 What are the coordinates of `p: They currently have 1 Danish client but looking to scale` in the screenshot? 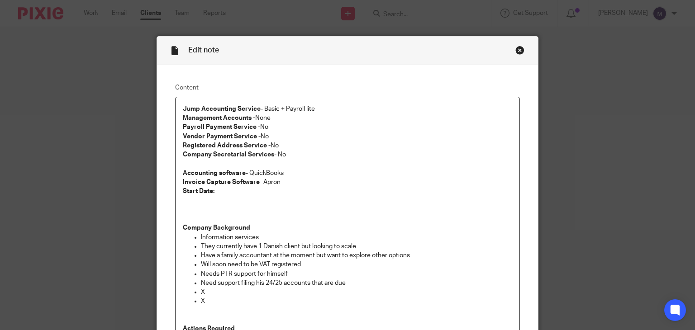 It's located at (357, 247).